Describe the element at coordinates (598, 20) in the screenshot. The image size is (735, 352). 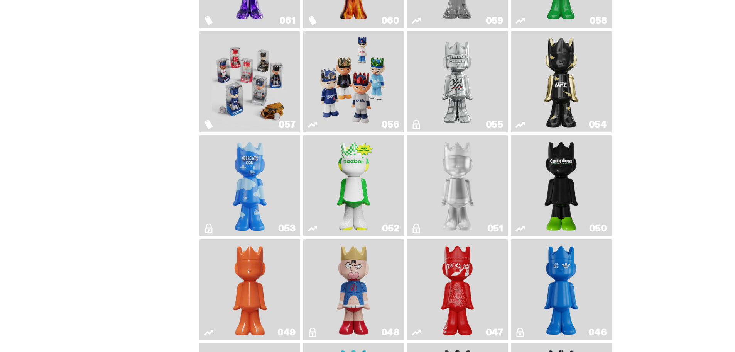
I see `div: 058` at that location.